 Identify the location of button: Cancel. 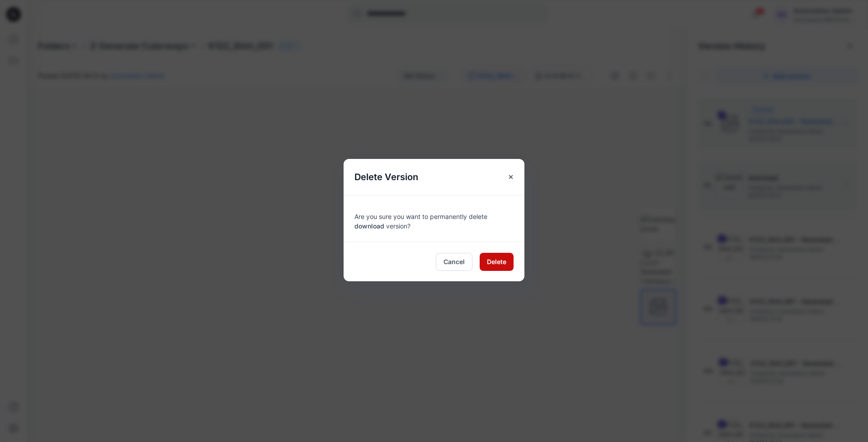
(454, 262).